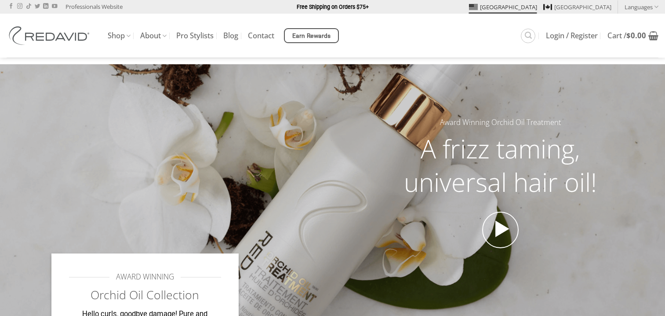 The height and width of the screenshot is (316, 665). I want to click on a: Contact, so click(261, 36).